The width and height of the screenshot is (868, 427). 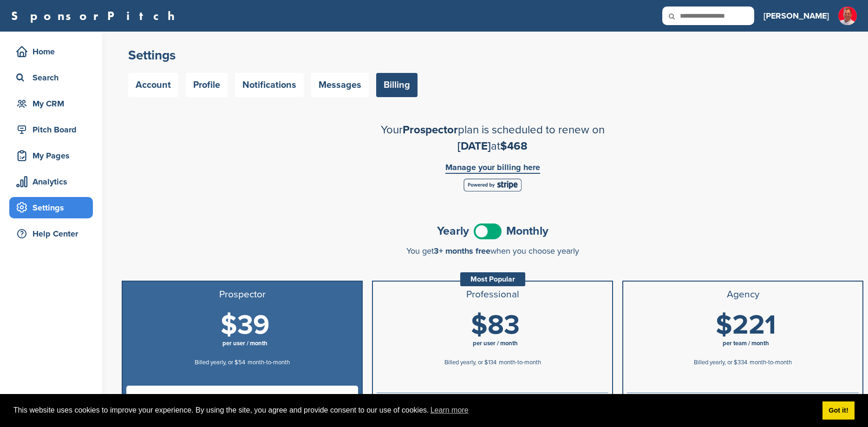 I want to click on div: My Pages, so click(x=54, y=155).